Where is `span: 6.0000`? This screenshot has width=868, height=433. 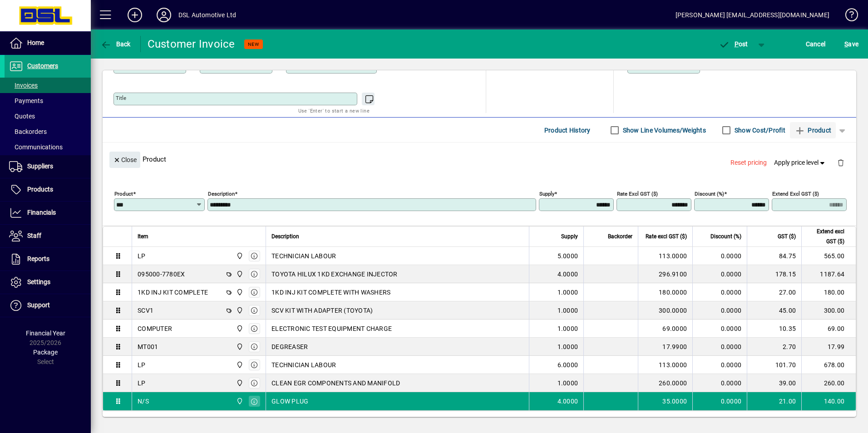 span: 6.0000 is located at coordinates (568, 365).